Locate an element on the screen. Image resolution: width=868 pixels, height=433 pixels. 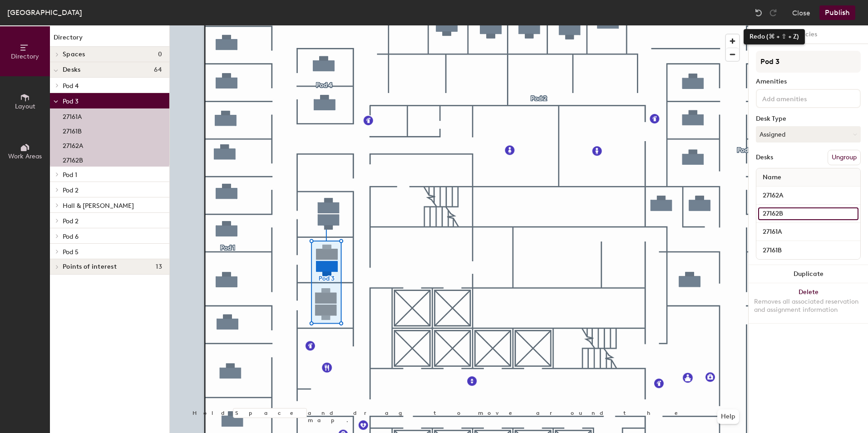
button: DeleteRemoves all associated reservation and assignment information is located at coordinates (807, 303).